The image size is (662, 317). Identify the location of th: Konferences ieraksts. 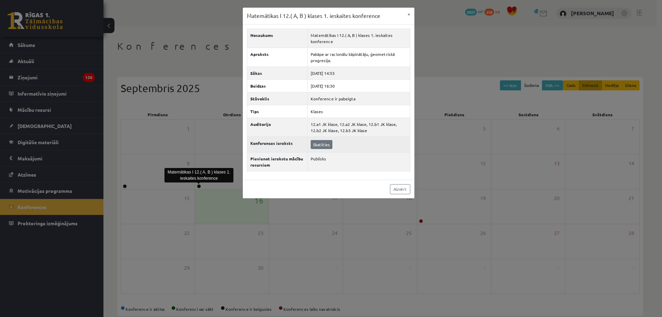
(277, 144).